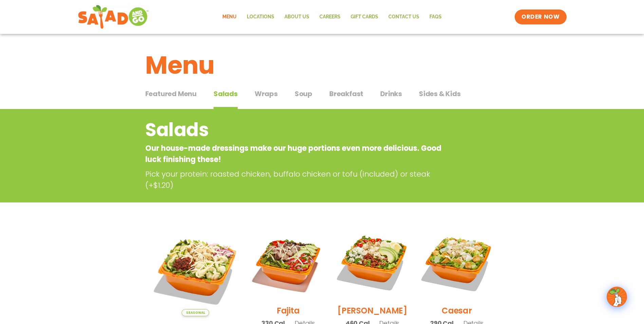  What do you see at coordinates (195, 312) in the screenshot?
I see `span: Seasonal` at bounding box center [195, 312].